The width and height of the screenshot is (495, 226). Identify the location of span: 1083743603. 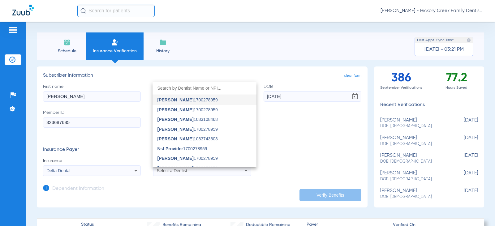
(187, 139).